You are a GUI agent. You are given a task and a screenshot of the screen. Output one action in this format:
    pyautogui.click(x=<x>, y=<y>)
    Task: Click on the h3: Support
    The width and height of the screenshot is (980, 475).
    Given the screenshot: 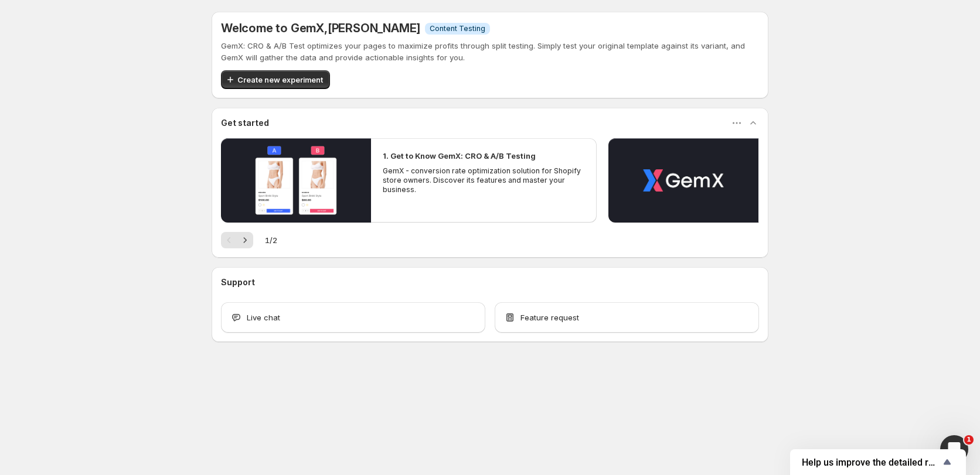 What is the action you would take?
    pyautogui.click(x=238, y=283)
    